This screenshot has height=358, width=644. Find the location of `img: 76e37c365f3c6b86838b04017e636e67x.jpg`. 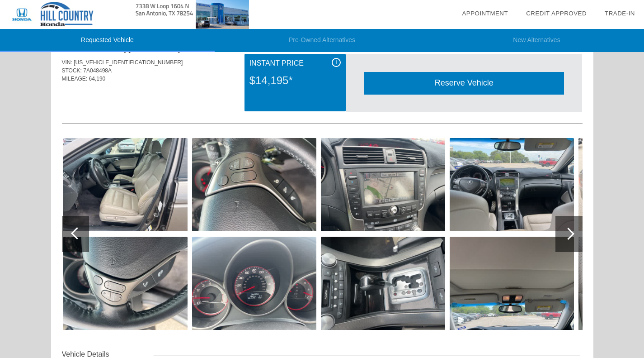

img: 76e37c365f3c6b86838b04017e636e67x.jpg is located at coordinates (254, 284).